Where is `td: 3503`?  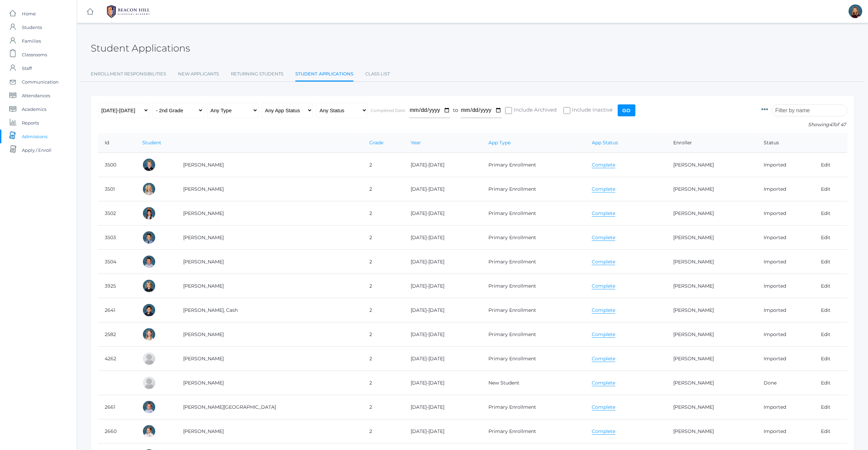 td: 3503 is located at coordinates (117, 238).